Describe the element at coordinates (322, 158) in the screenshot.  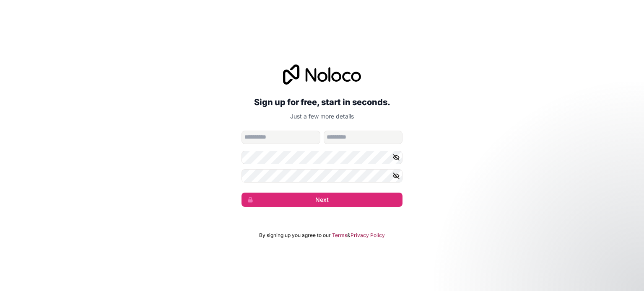
I see `input: Password` at that location.